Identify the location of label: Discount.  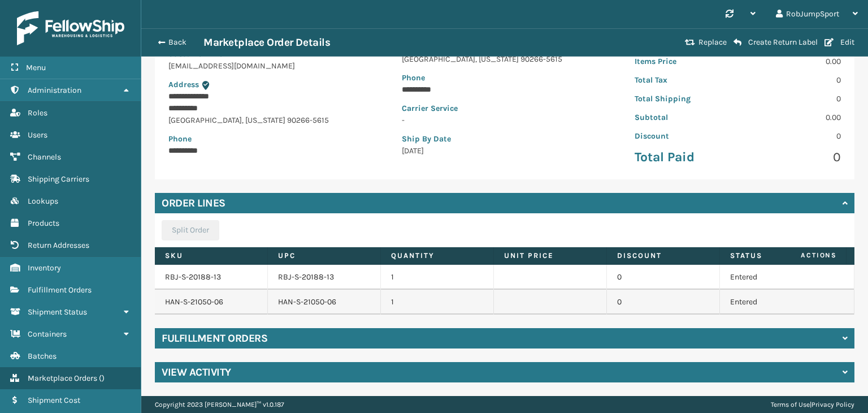
(663, 256).